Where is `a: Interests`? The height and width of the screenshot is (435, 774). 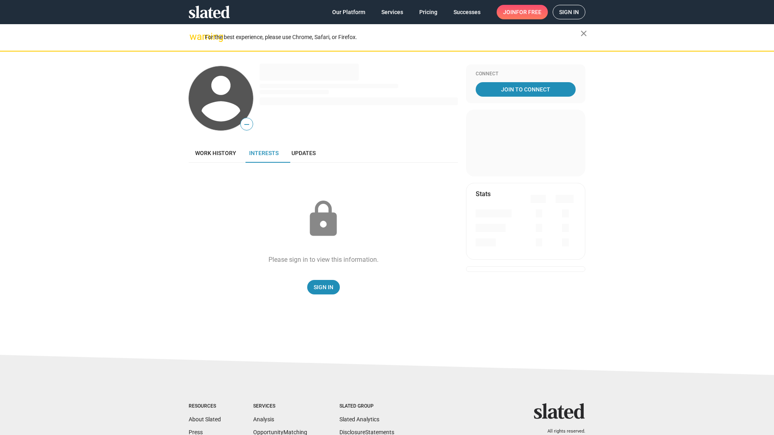
a: Interests is located at coordinates (264, 153).